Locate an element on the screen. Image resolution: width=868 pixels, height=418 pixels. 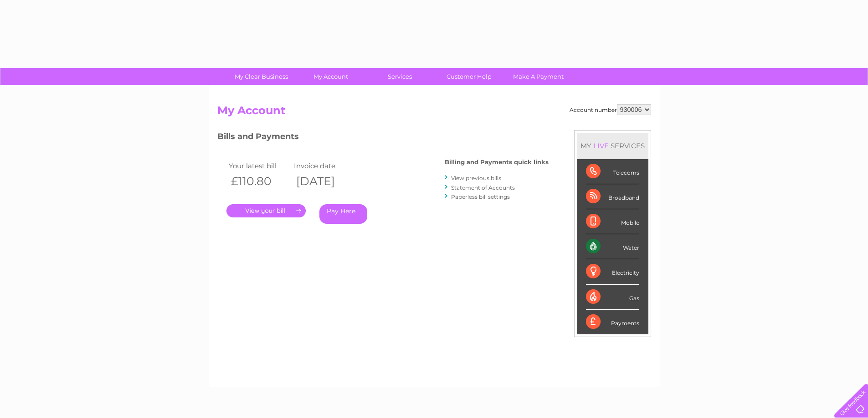
a: My Account is located at coordinates (330, 76).